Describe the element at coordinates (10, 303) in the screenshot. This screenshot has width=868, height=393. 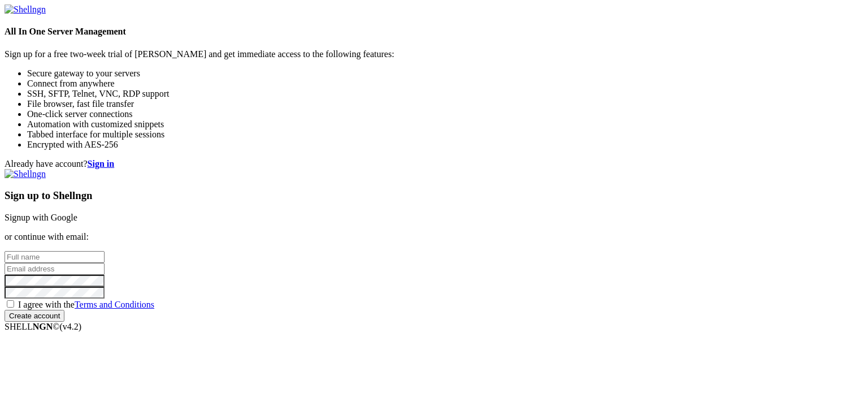
I see `input: I agree with theTerms and Conditions` at that location.